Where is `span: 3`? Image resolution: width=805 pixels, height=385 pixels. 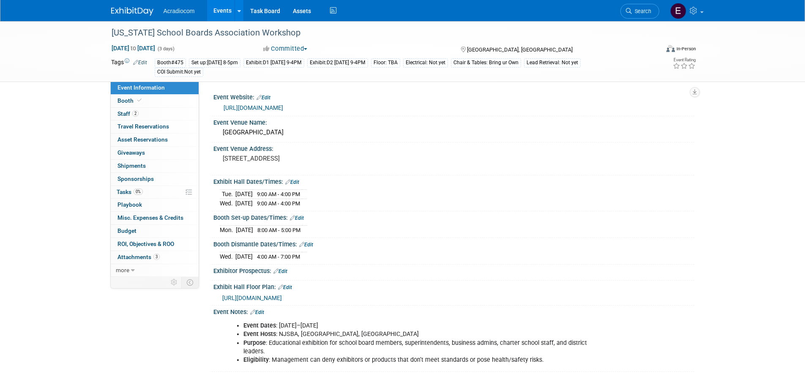 span: 3 is located at coordinates (156, 256).